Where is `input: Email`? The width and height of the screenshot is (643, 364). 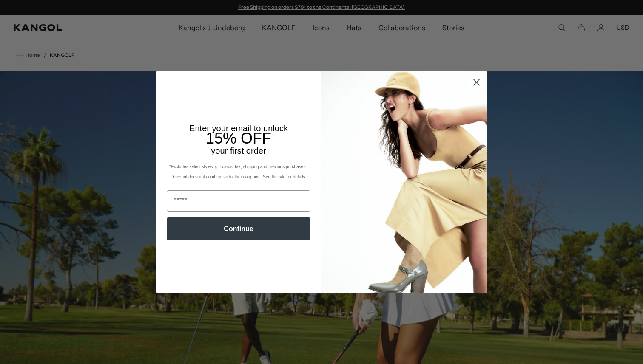
input: Email is located at coordinates (238, 201).